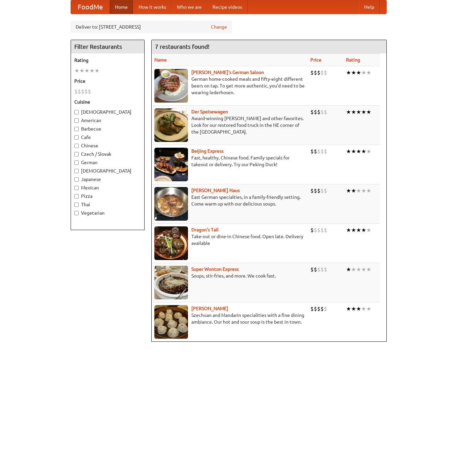 The image size is (457, 476). I want to click on input: Barbecue, so click(76, 129).